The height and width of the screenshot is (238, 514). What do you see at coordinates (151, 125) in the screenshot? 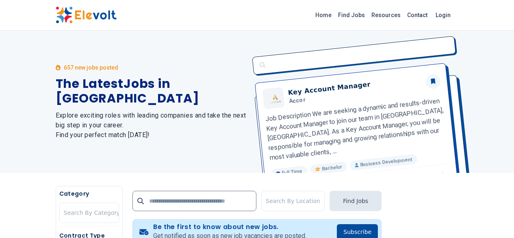
I see `h2: Explore exciting roles with leading companies and take the next big step in your career. Find you...` at bounding box center [151, 125].